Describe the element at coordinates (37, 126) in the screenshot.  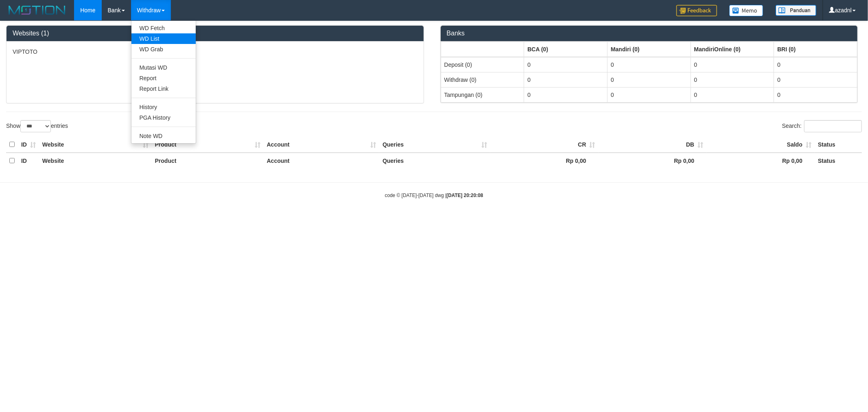
I see `label: Show entries` at that location.